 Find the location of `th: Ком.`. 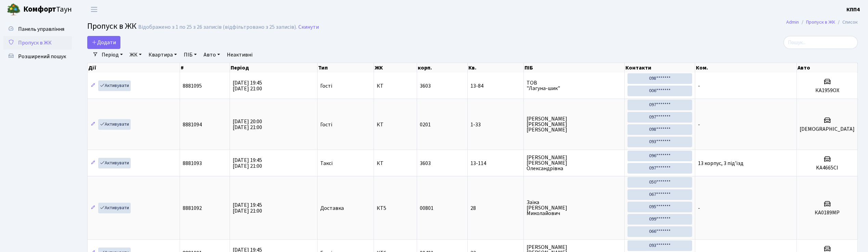

th: Ком. is located at coordinates (746, 68).